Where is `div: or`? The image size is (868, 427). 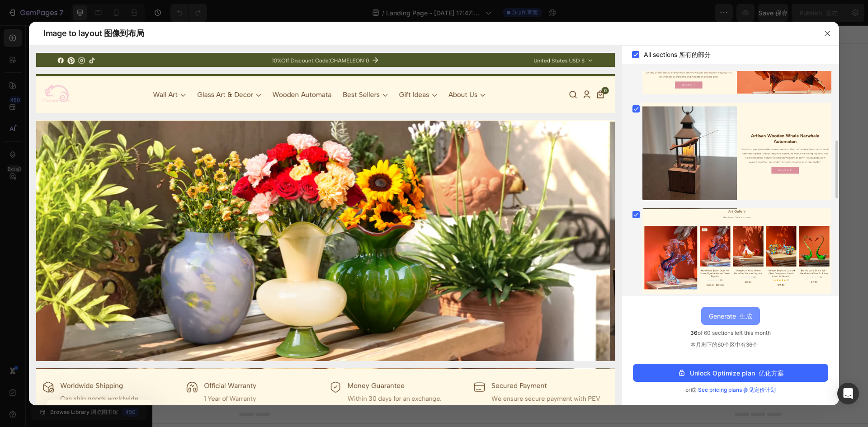 div: or is located at coordinates (731, 390).